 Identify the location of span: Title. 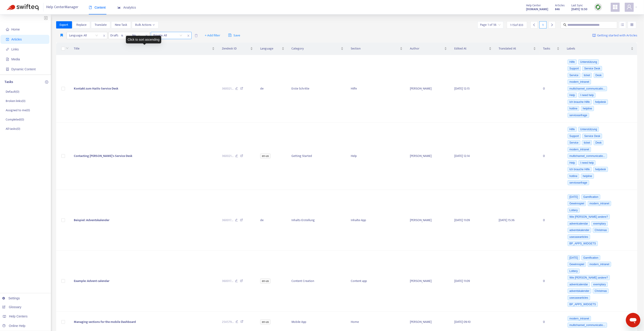
(142, 49).